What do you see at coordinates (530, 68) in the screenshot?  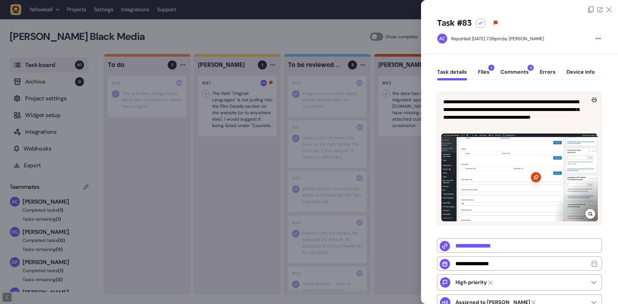 I see `span: 3` at bounding box center [530, 68].